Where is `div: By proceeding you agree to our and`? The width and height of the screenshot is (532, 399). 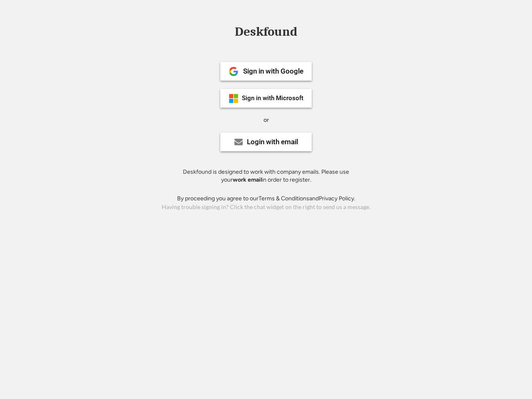
div: By proceeding you agree to our and is located at coordinates (266, 198).